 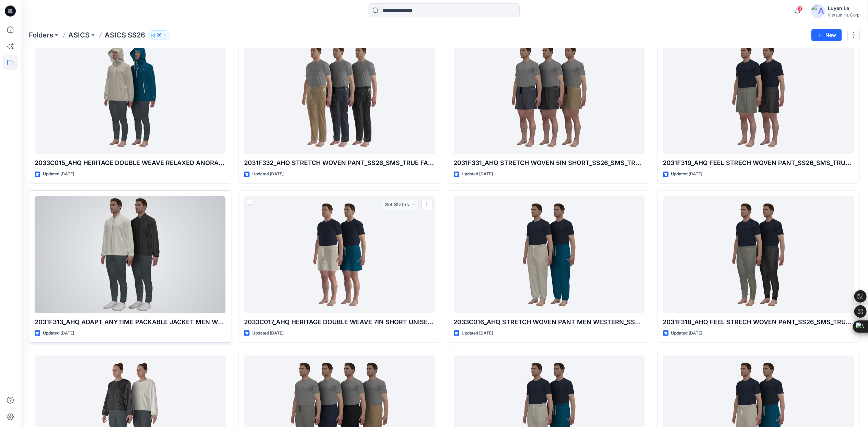 What do you see at coordinates (339, 255) in the screenshot?
I see `a: 2033C017_AHQ HERITAGE DOUBLE WEAVE 7IN SHORT UNISEX WESTERN_SS26_SMS_True Fabric` at bounding box center [339, 255].